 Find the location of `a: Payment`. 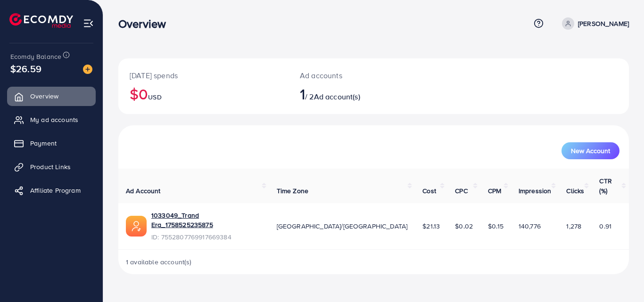

a: Payment is located at coordinates (51, 143).